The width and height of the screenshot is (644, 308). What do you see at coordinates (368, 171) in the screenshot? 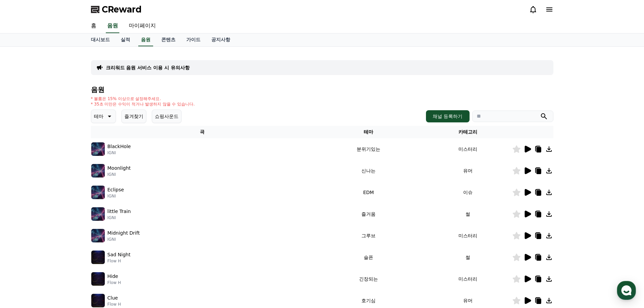
I see `td: 신나는` at bounding box center [368, 171].